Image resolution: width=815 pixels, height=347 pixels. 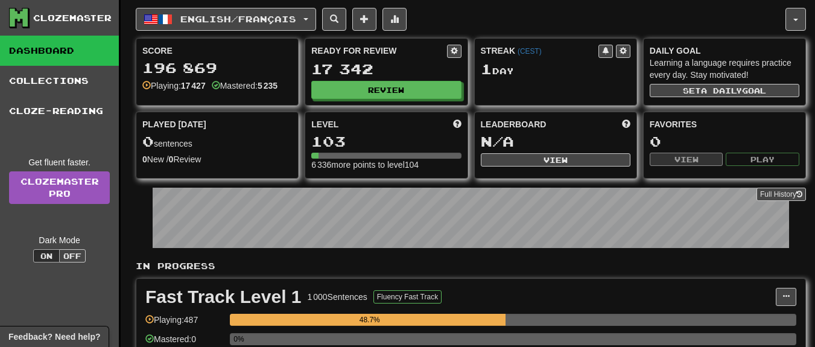 I want to click on strong: 5 235, so click(x=267, y=86).